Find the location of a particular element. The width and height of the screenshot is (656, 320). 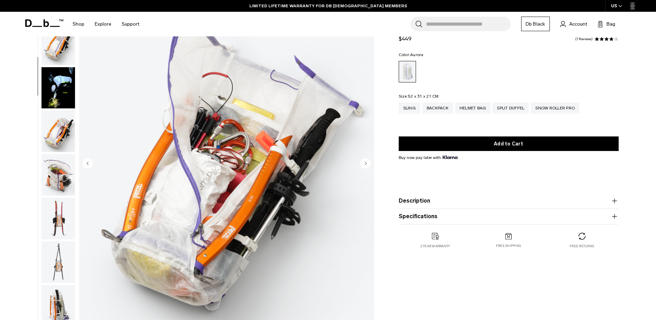

a: Shop is located at coordinates (79, 24).